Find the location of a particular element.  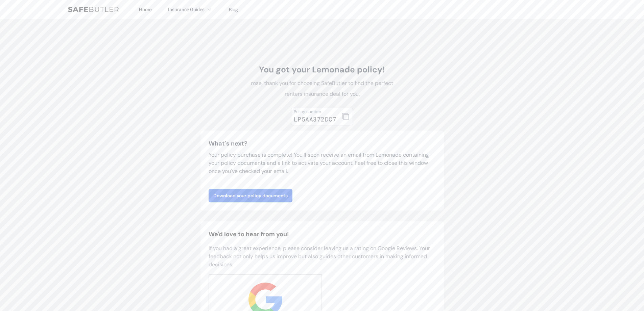

div: Policy number is located at coordinates (315, 112).